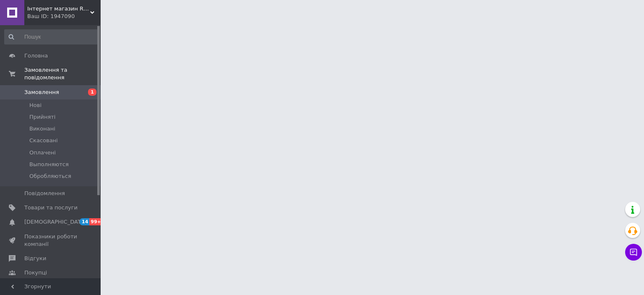 The width and height of the screenshot is (644, 295). What do you see at coordinates (44, 140) in the screenshot?
I see `span: Скасовані` at bounding box center [44, 140].